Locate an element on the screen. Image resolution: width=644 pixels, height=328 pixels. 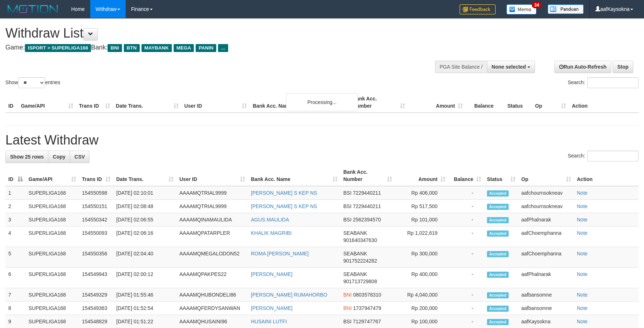
a: AGUS MAULIDA is located at coordinates (270, 219).